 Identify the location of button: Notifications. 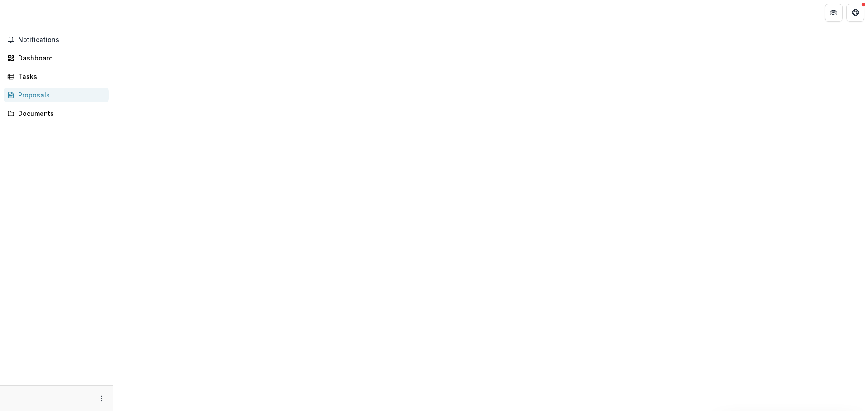
(56, 39).